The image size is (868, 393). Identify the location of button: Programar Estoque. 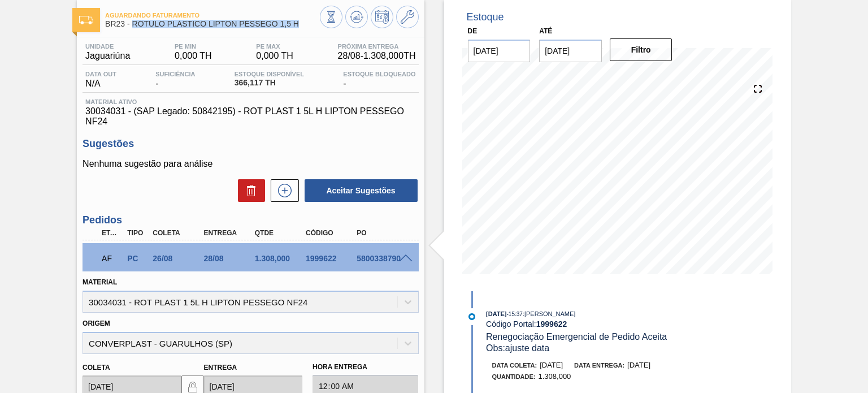
(382, 17).